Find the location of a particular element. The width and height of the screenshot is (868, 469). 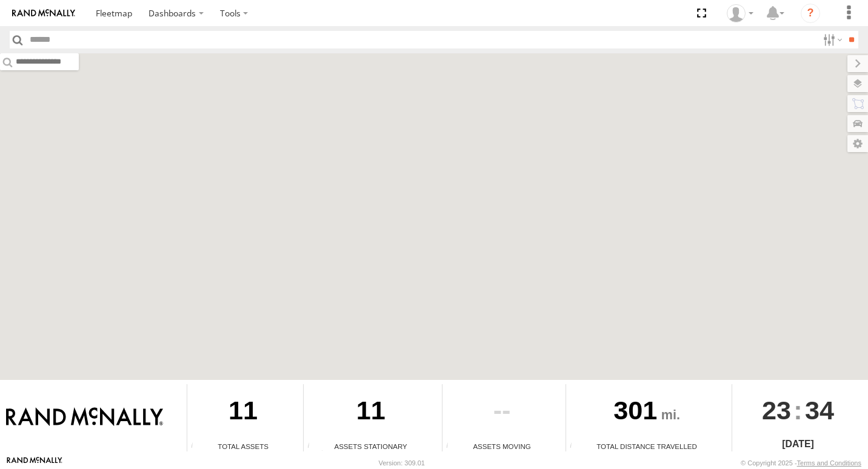

span: 34 is located at coordinates (819, 410).